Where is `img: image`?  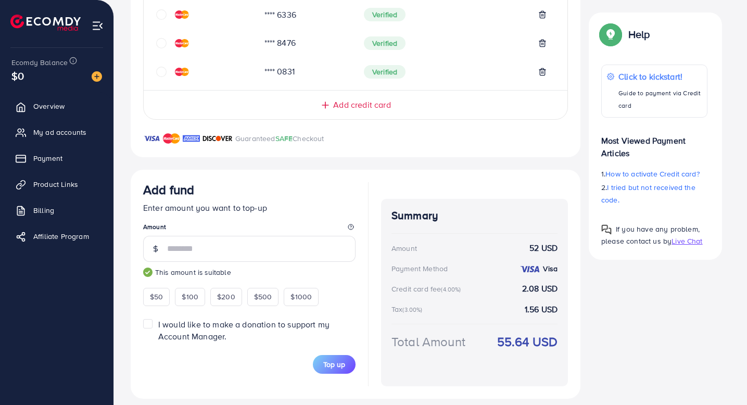
img: image is located at coordinates (97, 77).